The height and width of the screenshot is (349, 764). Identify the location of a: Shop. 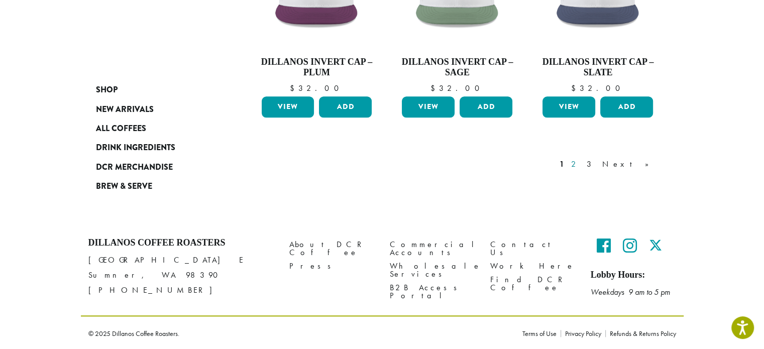
(156, 90).